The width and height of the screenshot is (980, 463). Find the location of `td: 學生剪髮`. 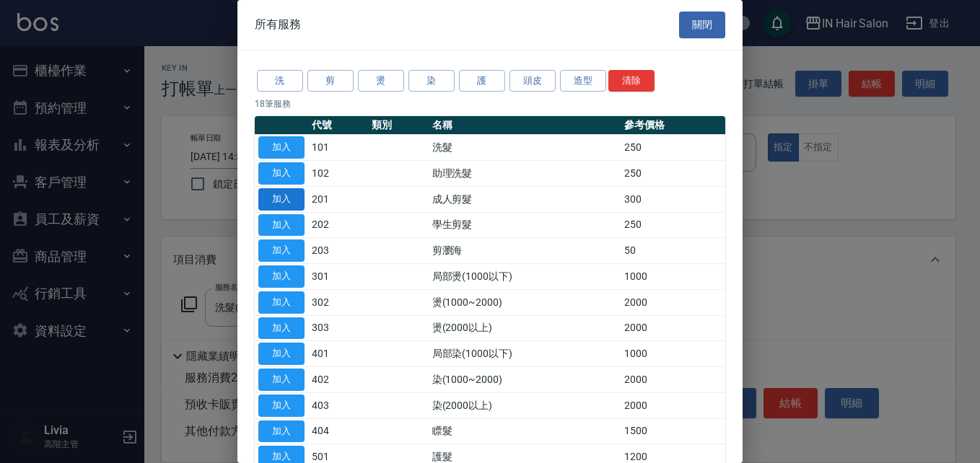

td: 學生剪髮 is located at coordinates (525, 225).